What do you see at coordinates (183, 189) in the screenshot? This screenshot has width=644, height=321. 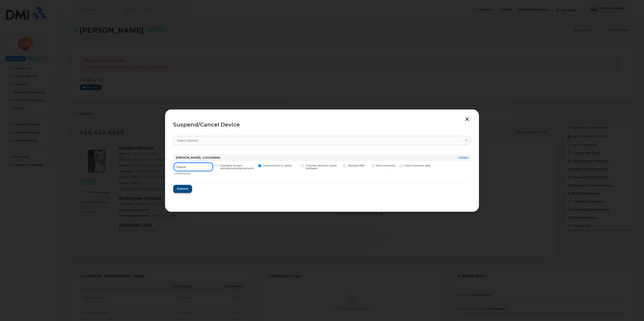 I see `span: Submit` at bounding box center [183, 189].